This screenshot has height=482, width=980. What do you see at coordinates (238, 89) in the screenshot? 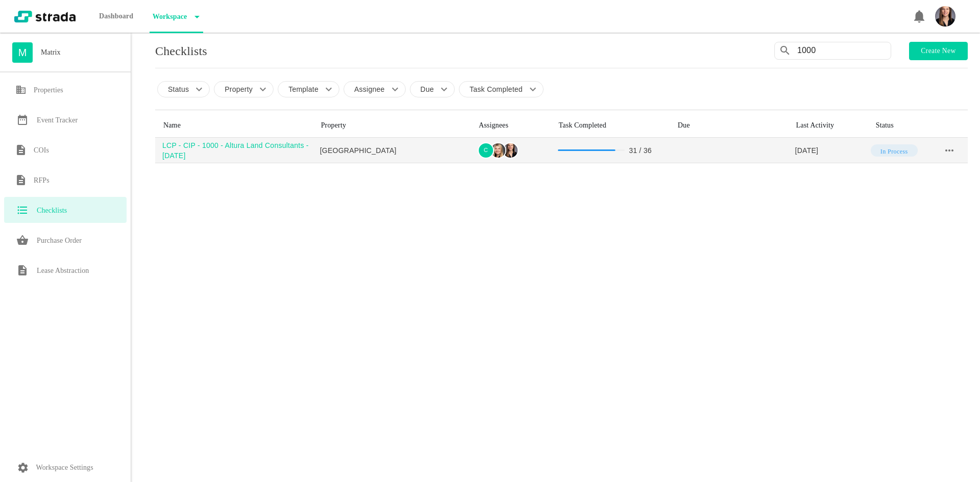
I see `p: Property` at bounding box center [238, 89].